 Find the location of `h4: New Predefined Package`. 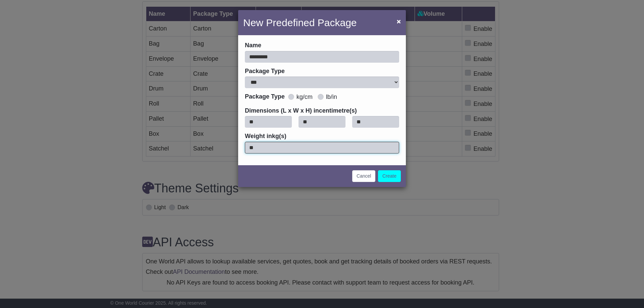

h4: New Predefined Package is located at coordinates (300, 23).